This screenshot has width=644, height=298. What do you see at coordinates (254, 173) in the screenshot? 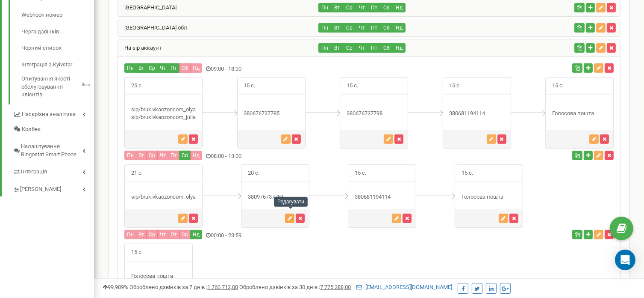
I see `span: 20 с.` at bounding box center [254, 173].